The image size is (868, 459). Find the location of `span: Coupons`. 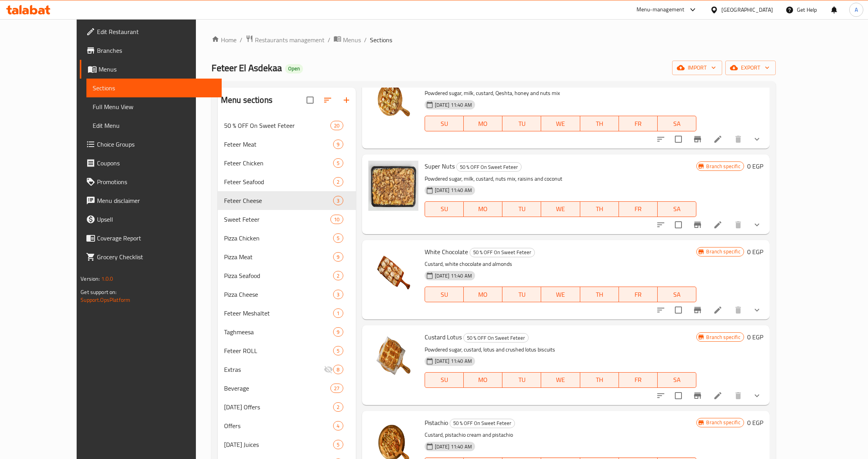

span: Coupons is located at coordinates (156, 163).